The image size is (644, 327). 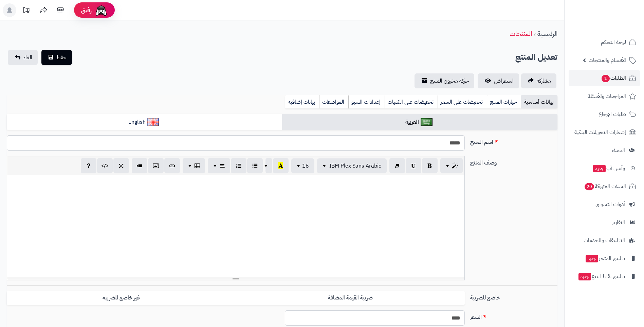 What do you see at coordinates (613, 78) in the screenshot?
I see `span: الطلبات` at bounding box center [613, 78].